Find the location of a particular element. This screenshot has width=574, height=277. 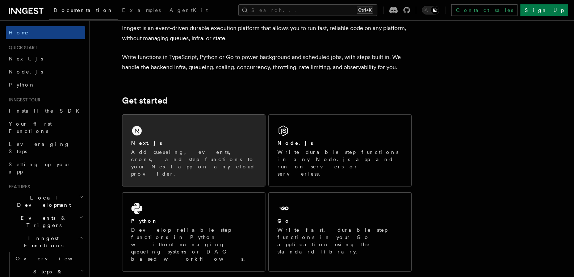

h2: Next.js is located at coordinates (147, 143).